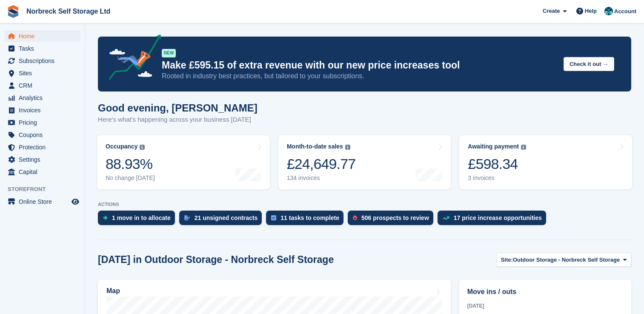  Describe the element at coordinates (223, 220) in the screenshot. I see `a: 21 unsigned contracts` at that location.